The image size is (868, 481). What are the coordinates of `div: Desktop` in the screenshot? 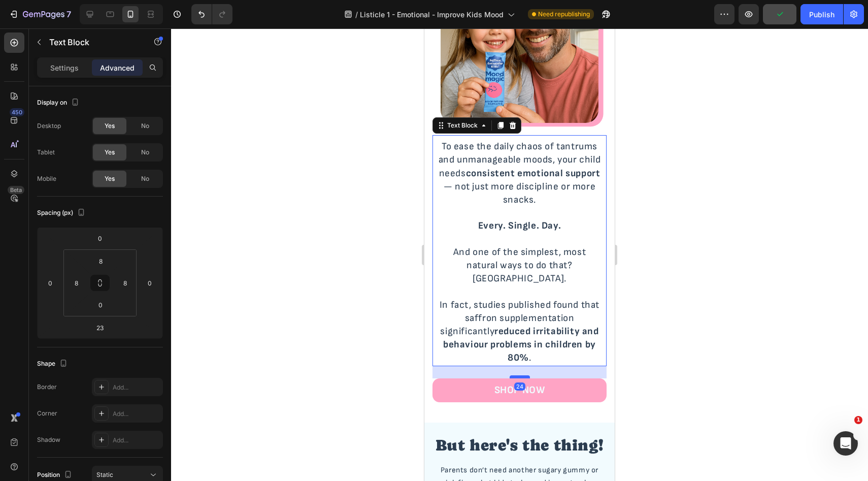 It's located at (49, 126).